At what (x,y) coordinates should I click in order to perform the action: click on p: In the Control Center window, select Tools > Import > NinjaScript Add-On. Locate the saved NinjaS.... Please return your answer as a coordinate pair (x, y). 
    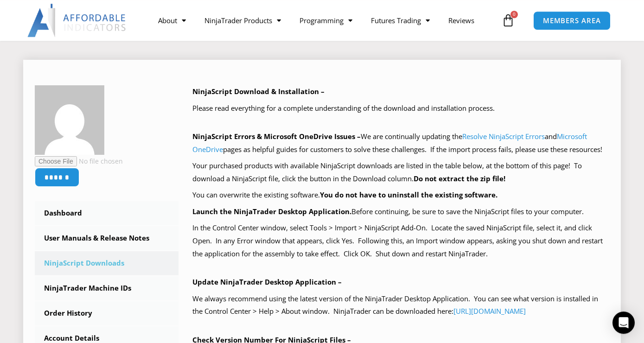
    Looking at the image, I should click on (401, 241).